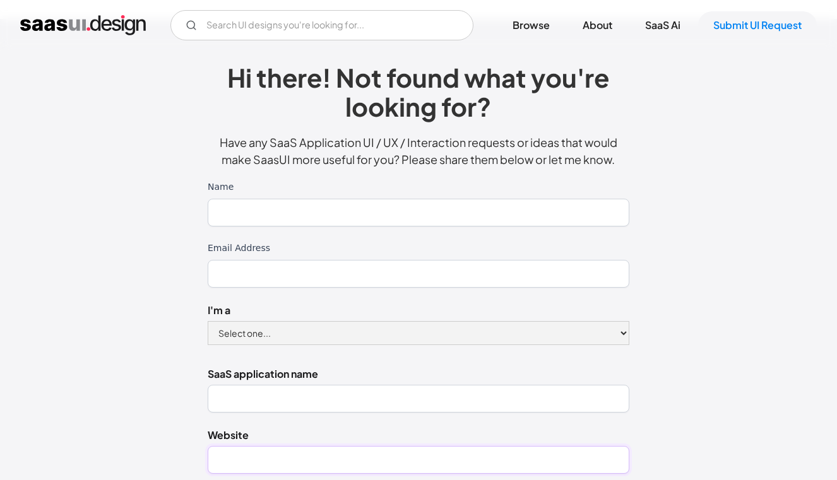 Image resolution: width=837 pixels, height=480 pixels. Describe the element at coordinates (419, 311) in the screenshot. I see `label: I'm a` at that location.